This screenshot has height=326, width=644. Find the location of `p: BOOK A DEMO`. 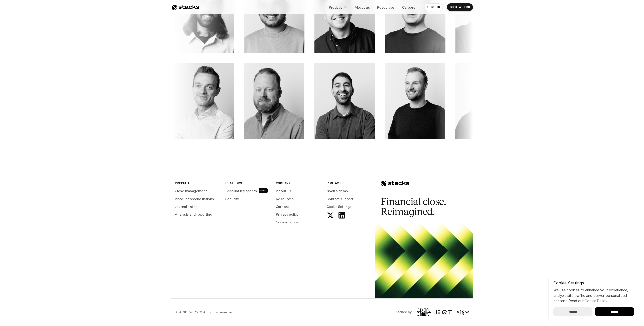

p: BOOK A DEMO is located at coordinates (460, 7).